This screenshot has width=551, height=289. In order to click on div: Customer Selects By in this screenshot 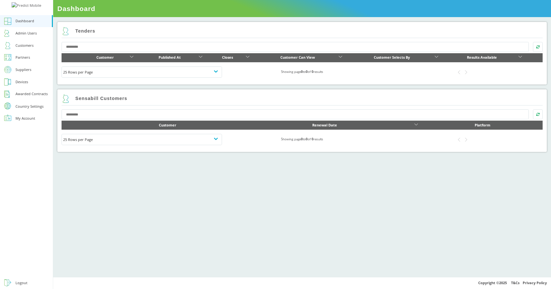, I will do `click(392, 57)`.